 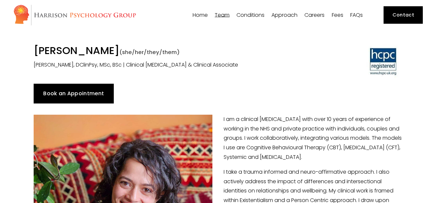 I want to click on a: Book an Appointment, so click(x=74, y=94).